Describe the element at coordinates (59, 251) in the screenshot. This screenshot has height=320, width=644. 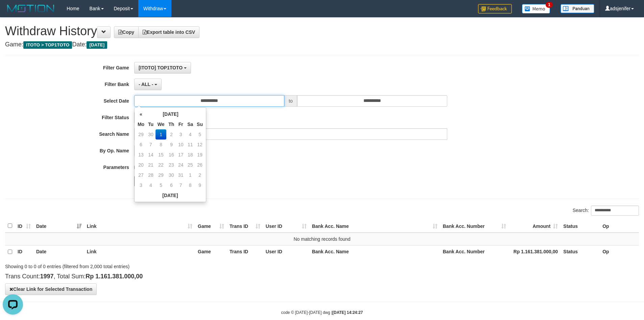
I see `th: Date` at that location.